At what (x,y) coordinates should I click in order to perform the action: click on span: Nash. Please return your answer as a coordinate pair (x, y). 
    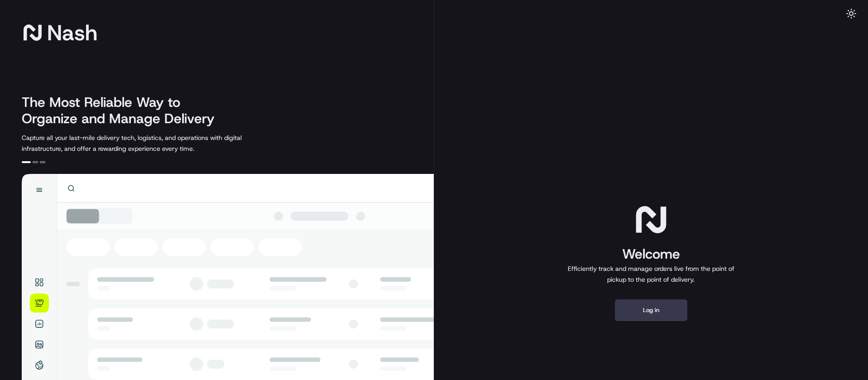
    Looking at the image, I should click on (72, 33).